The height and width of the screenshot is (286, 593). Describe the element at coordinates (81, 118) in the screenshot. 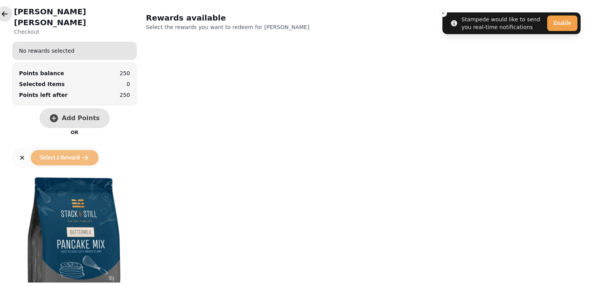

I see `span: Add Points` at that location.